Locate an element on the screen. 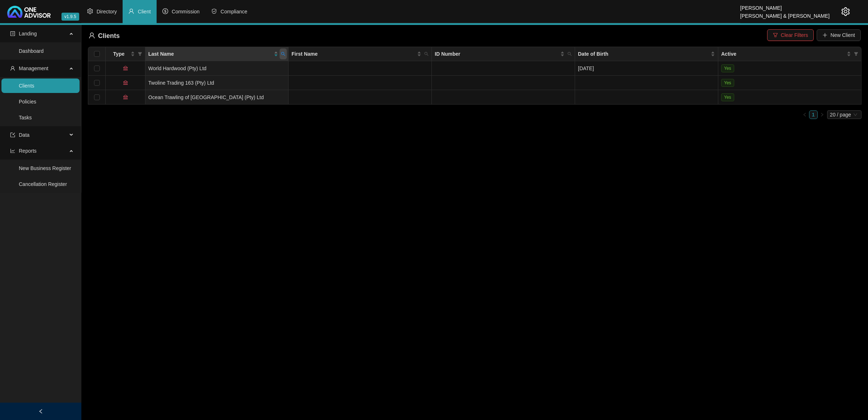  a: Cancellation Register is located at coordinates (43, 184).